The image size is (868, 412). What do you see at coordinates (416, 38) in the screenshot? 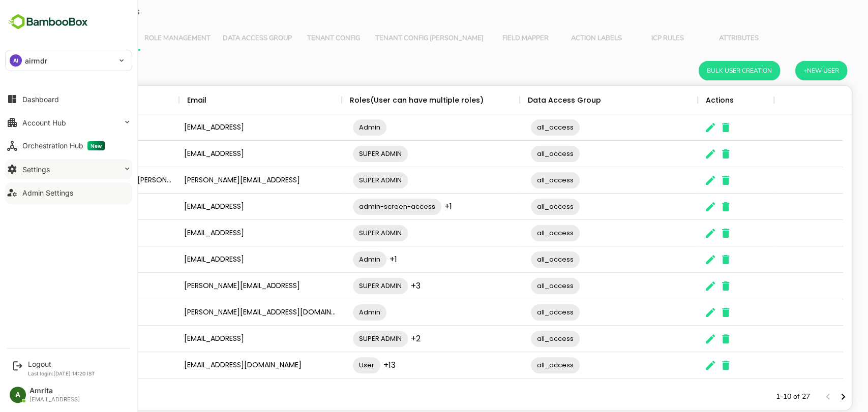
I see `div: Vertical tabs example` at bounding box center [416, 38].